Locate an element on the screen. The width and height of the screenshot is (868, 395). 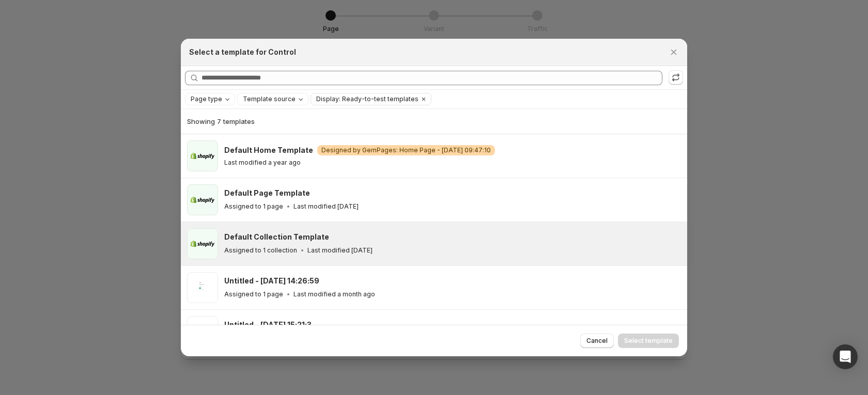
button: Clear is located at coordinates (423, 99).